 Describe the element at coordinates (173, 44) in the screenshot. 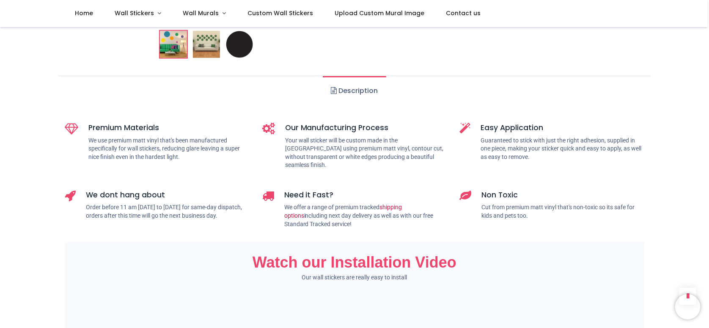

I see `img: Circle School Nursery Wall Sticker Pack` at that location.